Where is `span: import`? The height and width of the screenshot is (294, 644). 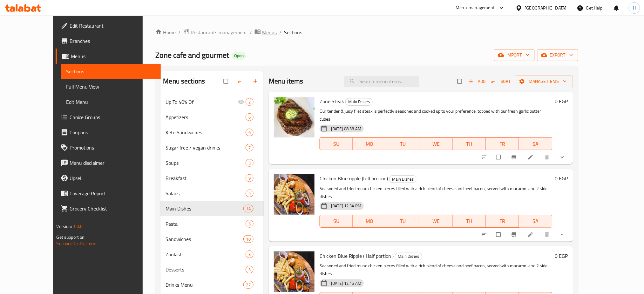
span: import is located at coordinates (514, 55).